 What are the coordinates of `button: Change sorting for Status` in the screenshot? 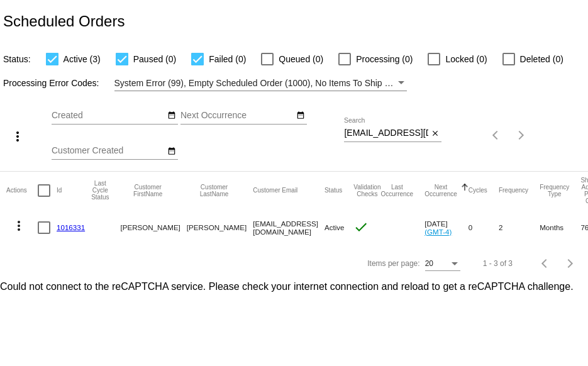 It's located at (333, 190).